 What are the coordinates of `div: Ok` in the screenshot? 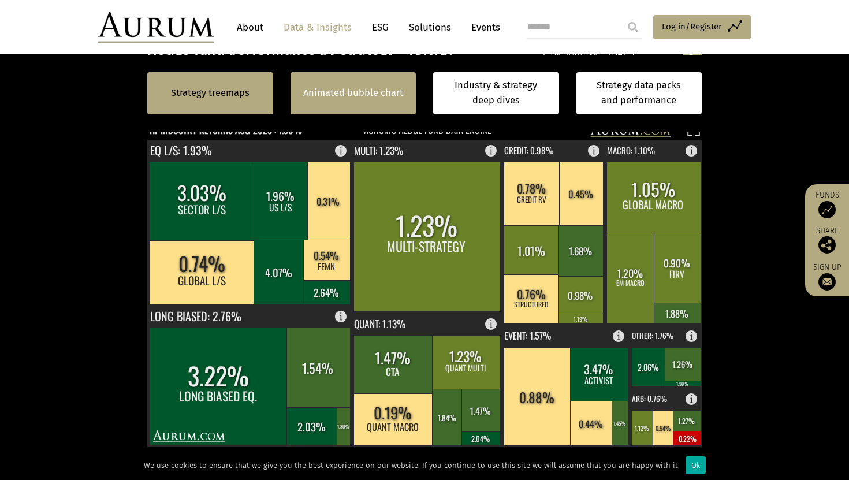 It's located at (695, 465).